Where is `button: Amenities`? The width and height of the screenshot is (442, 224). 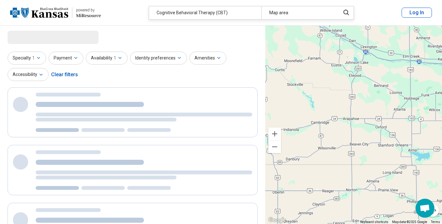 button: Amenities is located at coordinates (208, 58).